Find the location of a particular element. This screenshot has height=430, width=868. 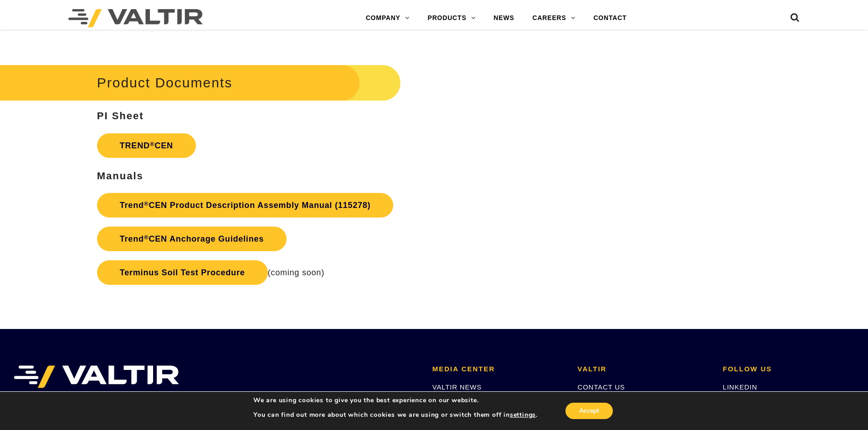

a: Trend®CEN Product Description Assembly Manual (115278) is located at coordinates (245, 206).